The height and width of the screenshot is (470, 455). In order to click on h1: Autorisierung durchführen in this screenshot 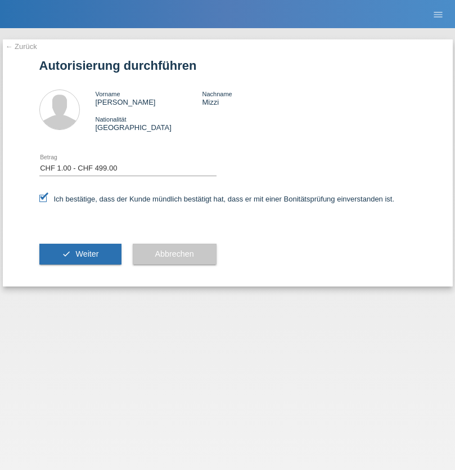, I will do `click(228, 65)`.